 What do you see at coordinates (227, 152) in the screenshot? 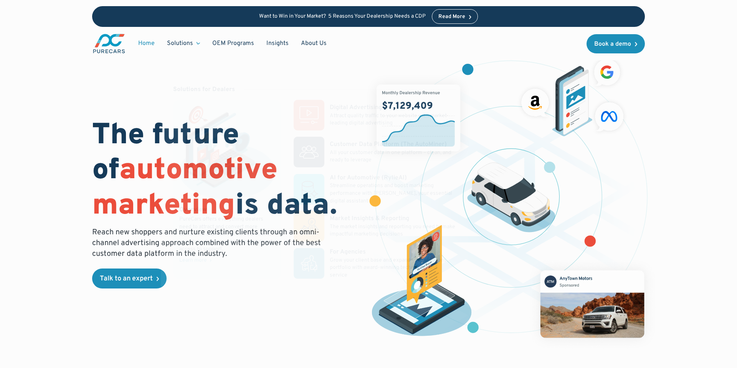
I see `img: marketing illustration showing social media channels and campaigns` at bounding box center [227, 152].